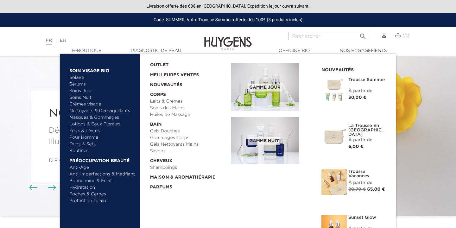 The height and width of the screenshot is (228, 456). What do you see at coordinates (189, 115) in the screenshot?
I see `a: Huiles de Massage` at bounding box center [189, 115].